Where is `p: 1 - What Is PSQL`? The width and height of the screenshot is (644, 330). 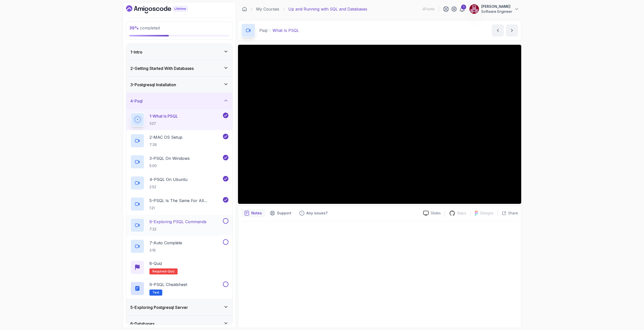 p: 1 - What Is PSQL is located at coordinates (164, 116).